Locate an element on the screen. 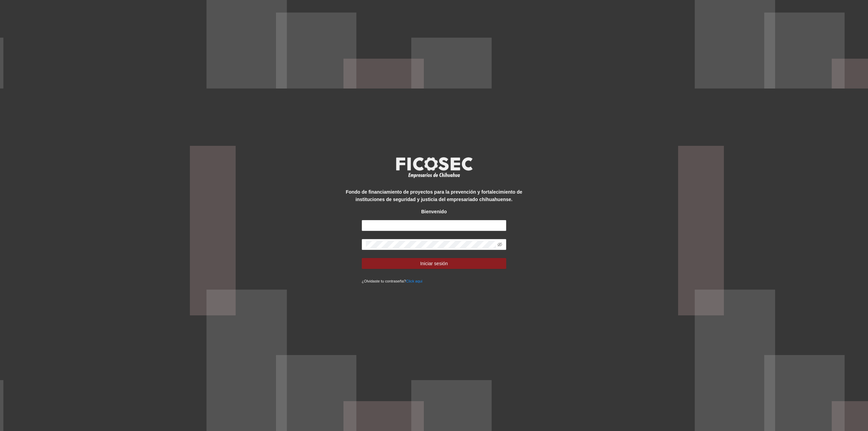 The width and height of the screenshot is (868, 431). strong: Fondo de financiamiento de proyectos para la prevención y fortalecimiento de instituciones de seg... is located at coordinates (434, 196).